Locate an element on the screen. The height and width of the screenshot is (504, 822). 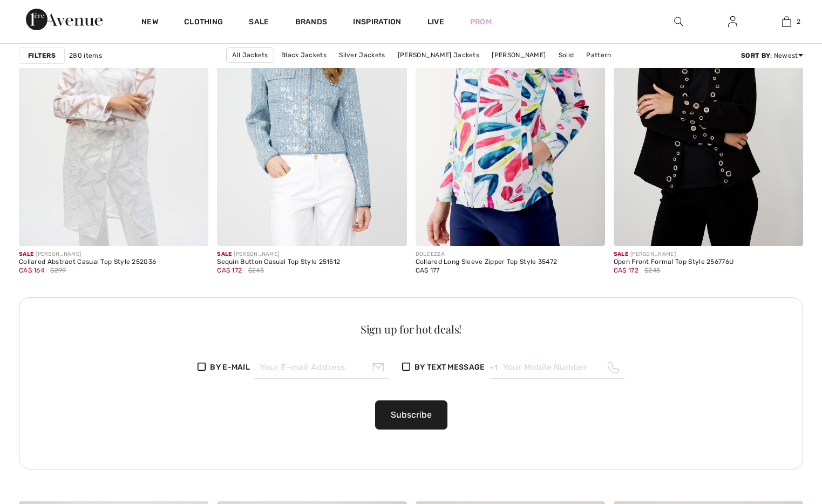
div: DOLCEZZA is located at coordinates (486, 254).